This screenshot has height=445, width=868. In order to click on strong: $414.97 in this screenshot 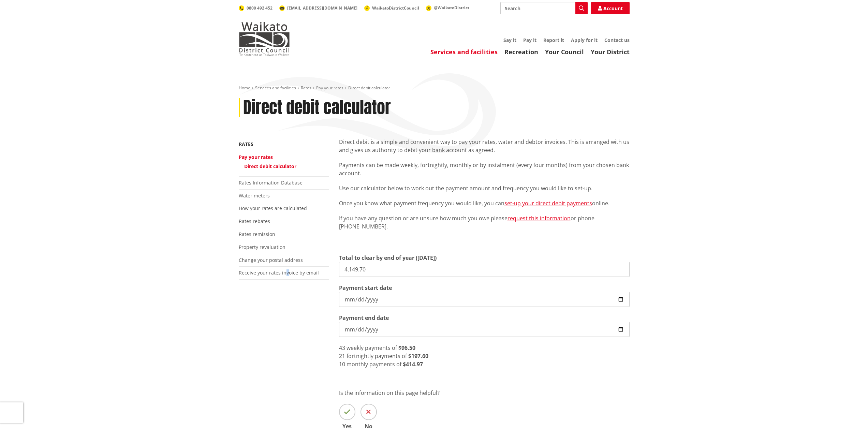, I will do `click(413, 364)`.